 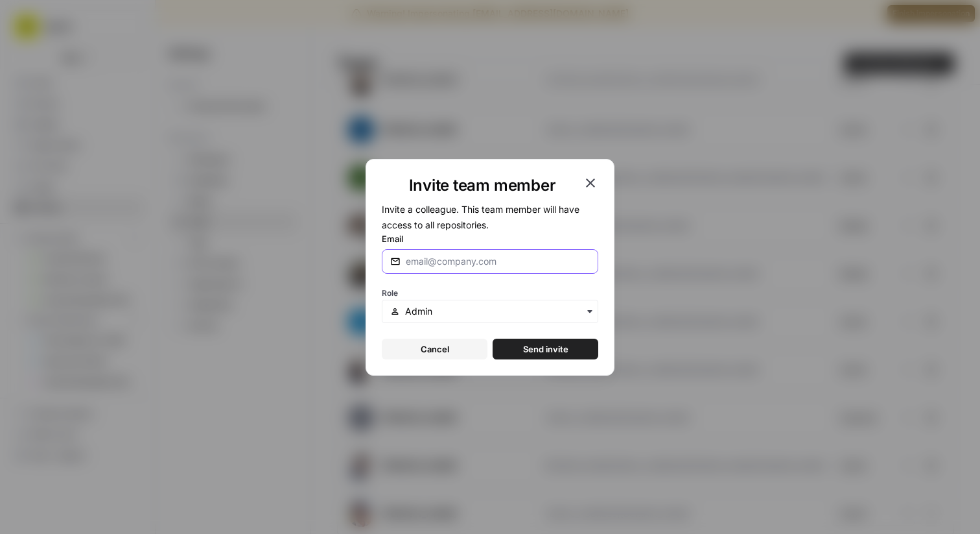 I want to click on button: Send invite, so click(x=545, y=349).